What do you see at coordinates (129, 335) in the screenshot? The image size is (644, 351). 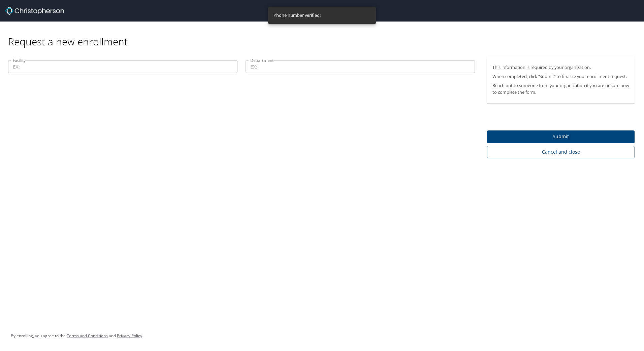 I see `a: Privacy Policy` at bounding box center [129, 335].